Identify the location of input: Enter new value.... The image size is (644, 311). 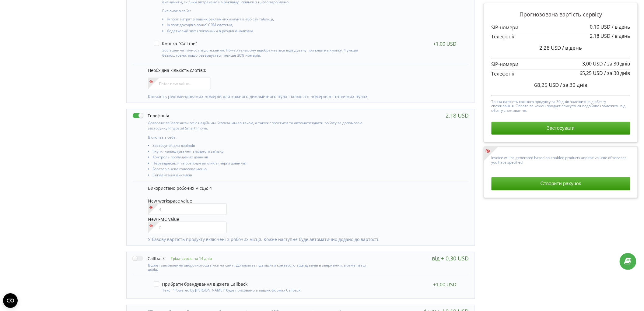
(179, 84).